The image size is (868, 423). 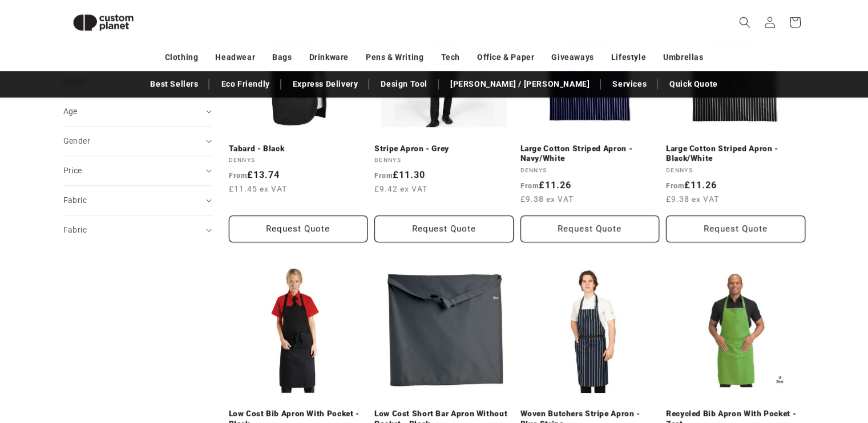 What do you see at coordinates (76, 141) in the screenshot?
I see `span: Gender` at bounding box center [76, 141].